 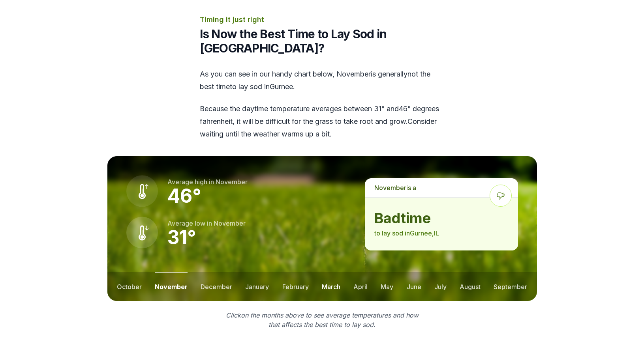 I want to click on strong: bad time, so click(x=441, y=218).